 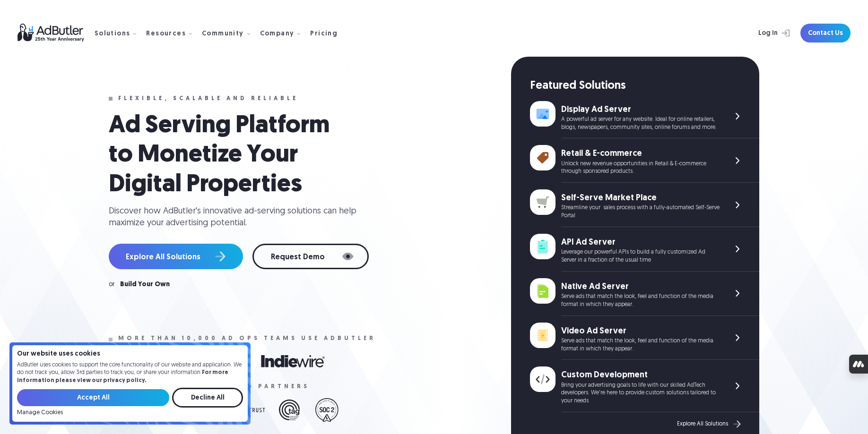 What do you see at coordinates (40, 412) in the screenshot?
I see `a: Manage Cookies` at bounding box center [40, 412].